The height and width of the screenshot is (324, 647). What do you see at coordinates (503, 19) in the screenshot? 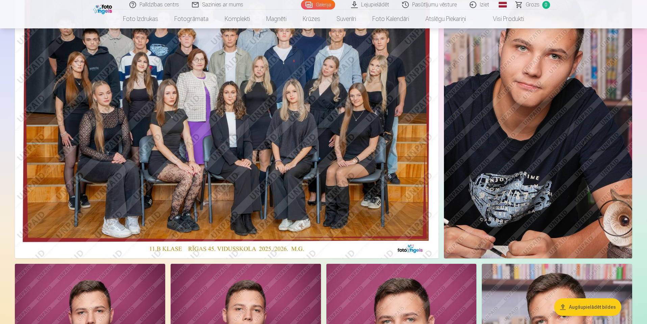
I see `a: Visi produkti` at bounding box center [503, 19].